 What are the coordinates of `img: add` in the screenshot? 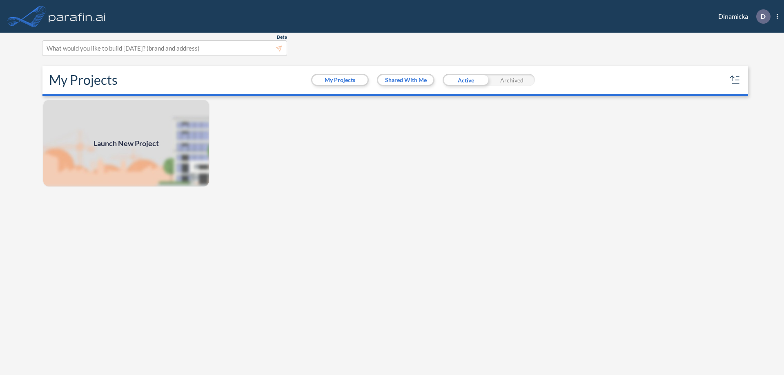 It's located at (126, 143).